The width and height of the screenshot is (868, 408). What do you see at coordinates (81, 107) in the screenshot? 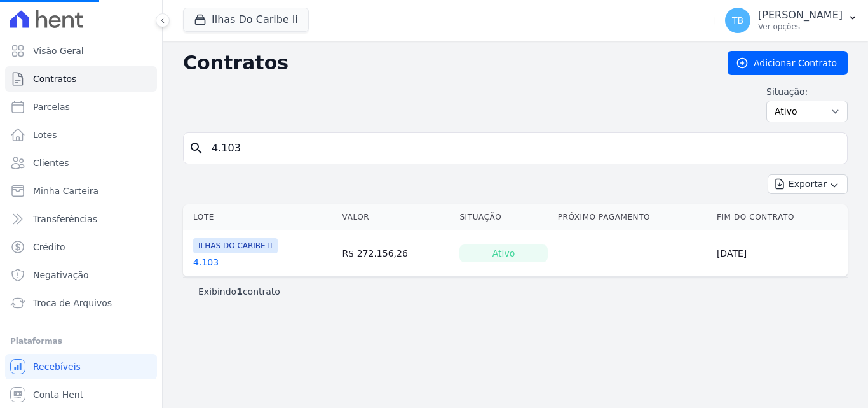
I see `a: Parcelas` at bounding box center [81, 107].